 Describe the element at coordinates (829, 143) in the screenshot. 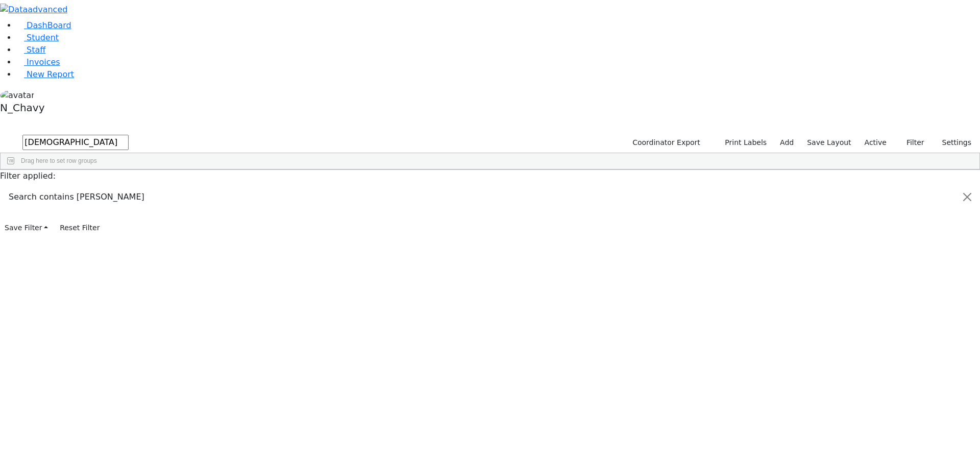

I see `button: Save Layout` at that location.